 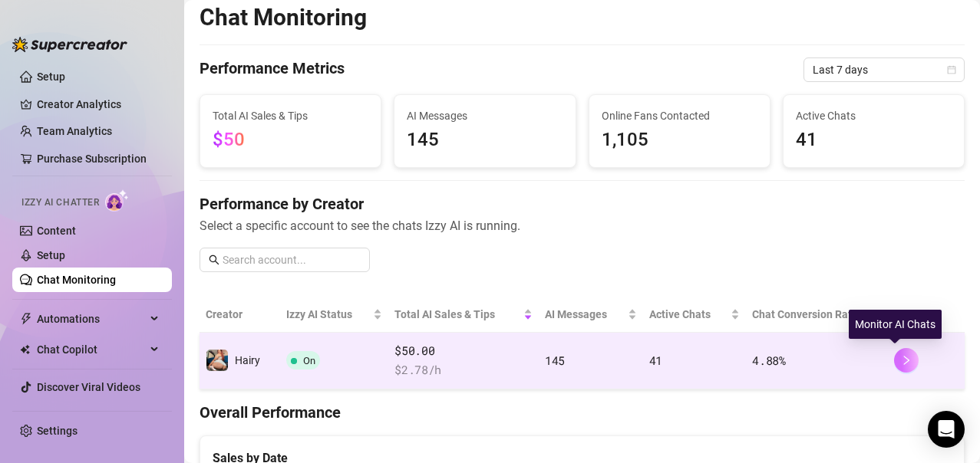 I want to click on th: AI Messages, so click(x=591, y=314).